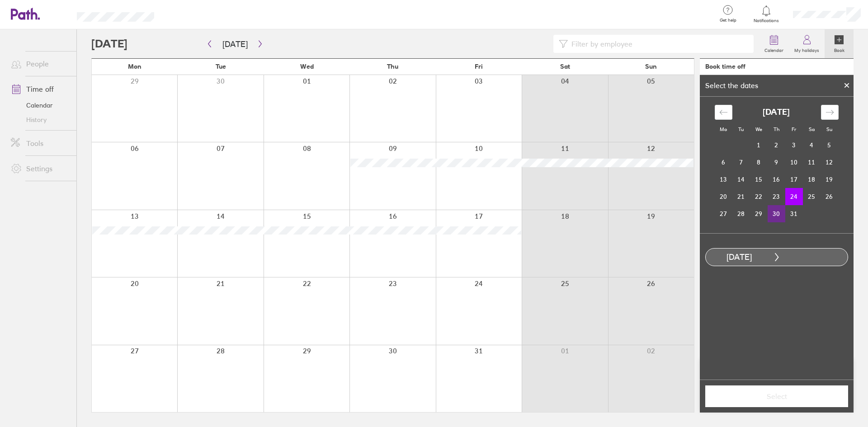 The width and height of the screenshot is (868, 427). What do you see at coordinates (766, 14) in the screenshot?
I see `a: Notifications` at bounding box center [766, 14].